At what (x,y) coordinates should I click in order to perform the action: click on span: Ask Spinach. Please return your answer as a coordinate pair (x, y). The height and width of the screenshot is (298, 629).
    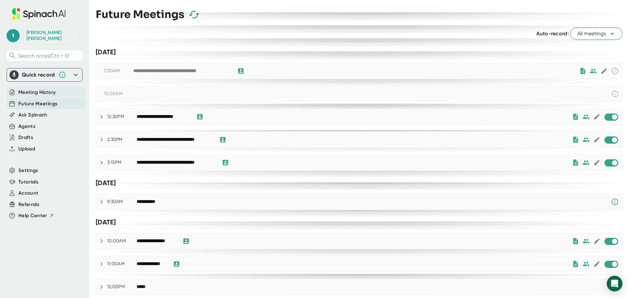
    Looking at the image, I should click on (33, 115).